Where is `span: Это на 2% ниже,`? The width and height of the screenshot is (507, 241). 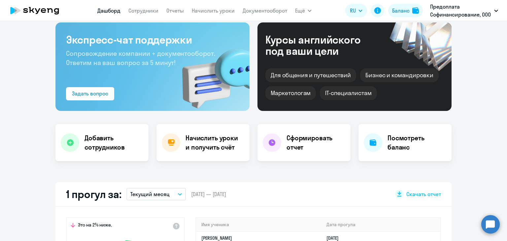
span: Это на 2% ниже, is located at coordinates (95, 226).